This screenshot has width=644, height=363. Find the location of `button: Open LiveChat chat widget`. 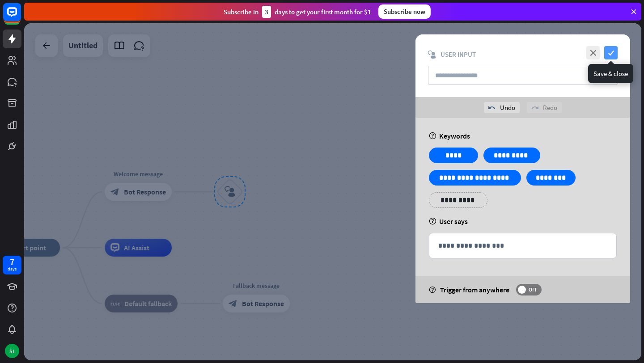

button: Open LiveChat chat widget is located at coordinates (21, 17).